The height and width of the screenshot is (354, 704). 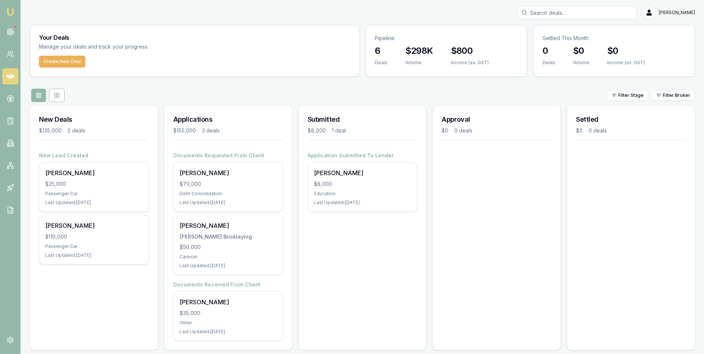 I want to click on h3: Applications, so click(x=228, y=119).